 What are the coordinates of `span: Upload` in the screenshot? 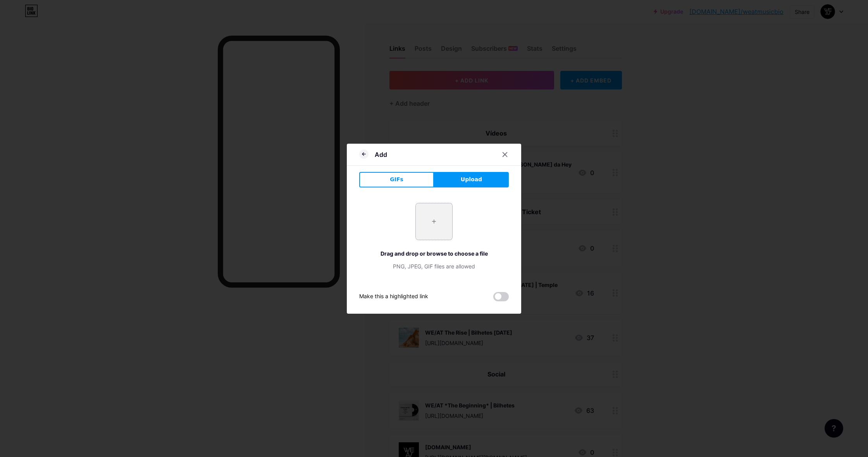 It's located at (472, 180).